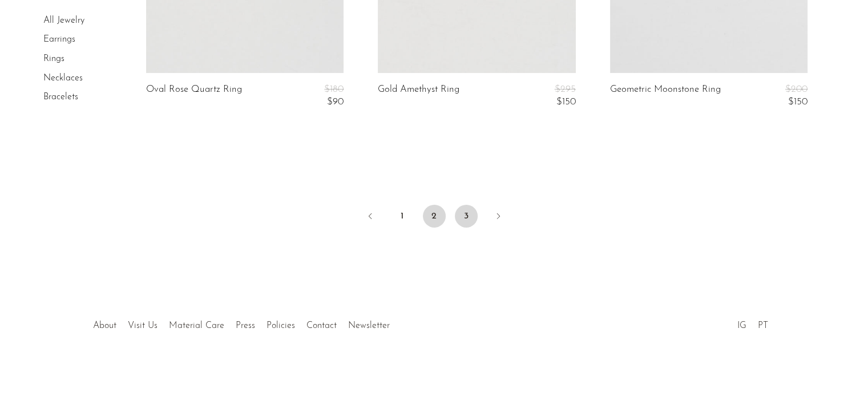  I want to click on span: 2, so click(434, 216).